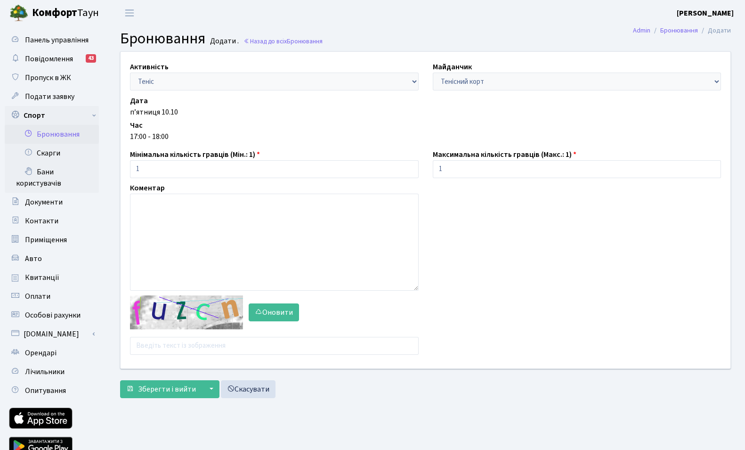  I want to click on a: Спорт, so click(52, 115).